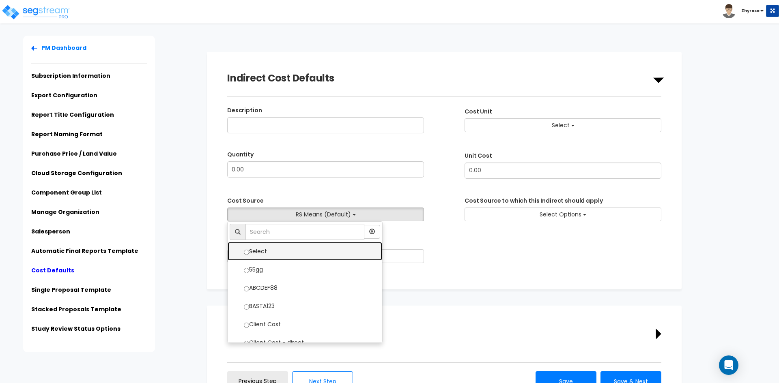 The height and width of the screenshot is (383, 779). What do you see at coordinates (53, 271) in the screenshot?
I see `a: Cost Defaults` at bounding box center [53, 271].